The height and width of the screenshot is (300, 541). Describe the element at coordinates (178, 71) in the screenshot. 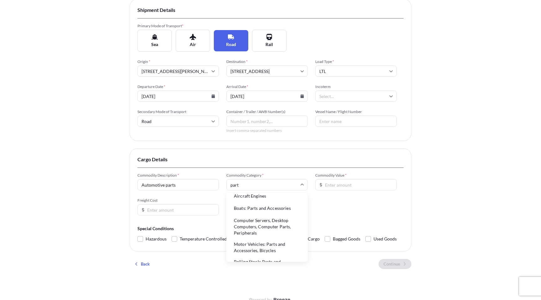

I see `input: Origin address` at that location.